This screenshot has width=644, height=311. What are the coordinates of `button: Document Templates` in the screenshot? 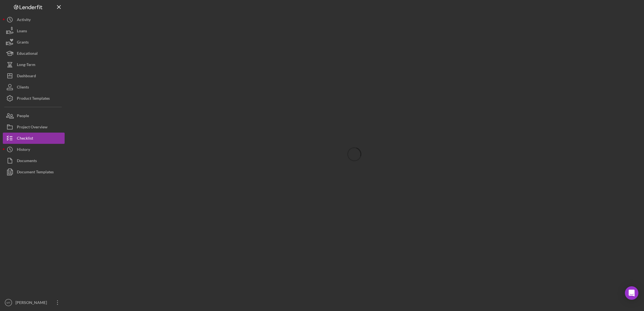 It's located at (33, 172).